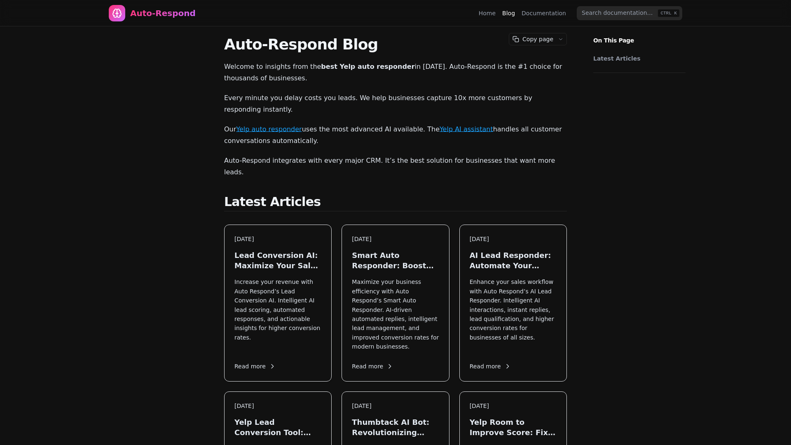 Image resolution: width=791 pixels, height=445 pixels. What do you see at coordinates (395, 314) in the screenshot?
I see `p: Maximize your business efficiency with Auto Respond’s Smart Auto Responder. AI-driven automated r...` at bounding box center [395, 314].